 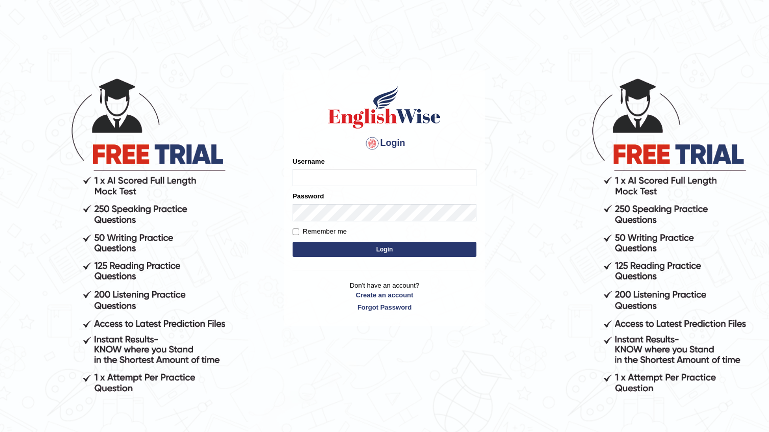 I want to click on p: Don't have an account?, so click(x=384, y=297).